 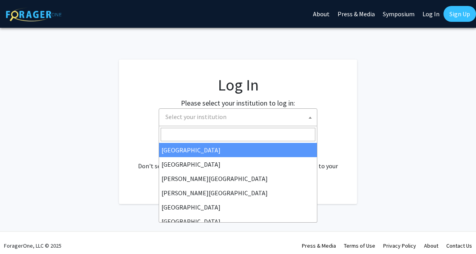 What do you see at coordinates (319, 245) in the screenshot?
I see `a: Press & Media` at bounding box center [319, 245].